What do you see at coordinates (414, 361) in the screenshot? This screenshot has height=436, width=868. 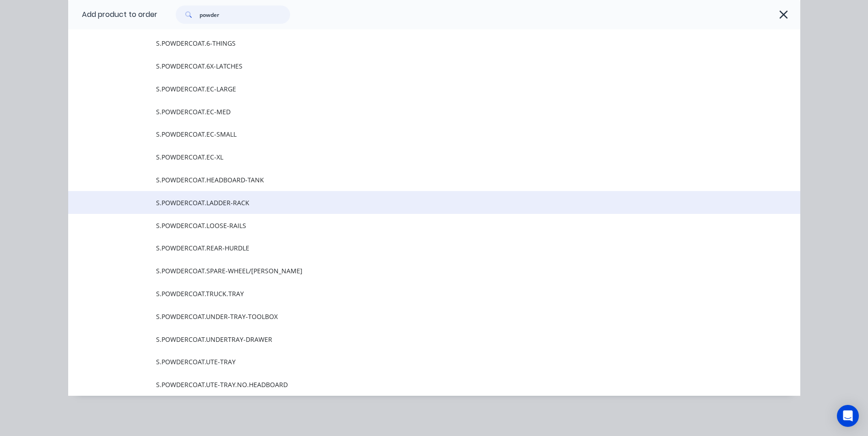 I see `span: S.POWDERCOAT.UTE-TRAY` at bounding box center [414, 361].